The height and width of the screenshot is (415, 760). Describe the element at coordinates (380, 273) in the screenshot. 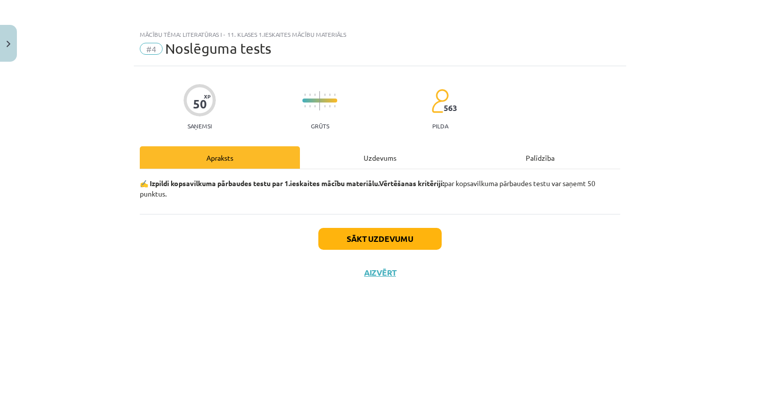

I see `button: Aizvērt` at that location.